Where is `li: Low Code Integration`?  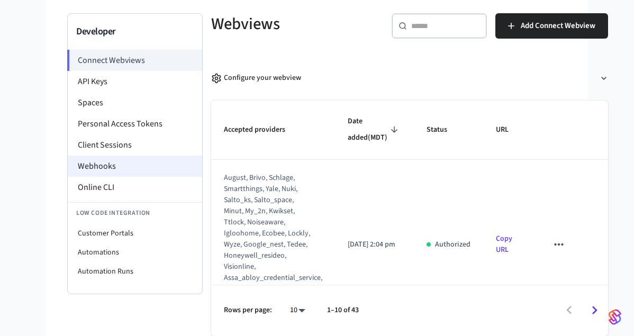 li: Low Code Integration is located at coordinates (135, 213).